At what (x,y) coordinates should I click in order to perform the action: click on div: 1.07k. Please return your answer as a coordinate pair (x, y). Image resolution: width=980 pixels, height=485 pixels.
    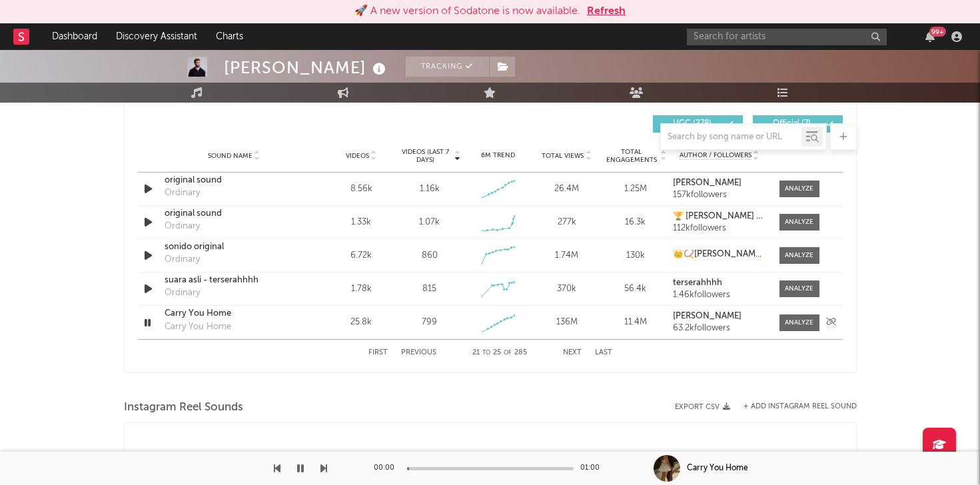
    Looking at the image, I should click on (429, 223).